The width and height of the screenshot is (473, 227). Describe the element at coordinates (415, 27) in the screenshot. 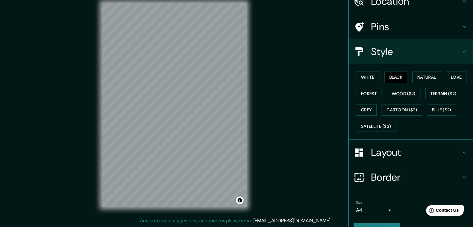

I see `h4: Pins` at that location.